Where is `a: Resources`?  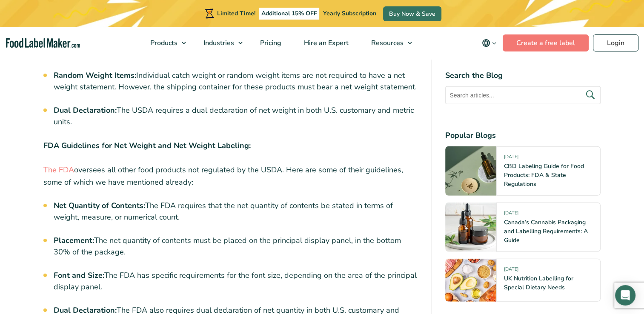
a: Resources is located at coordinates (388, 43).